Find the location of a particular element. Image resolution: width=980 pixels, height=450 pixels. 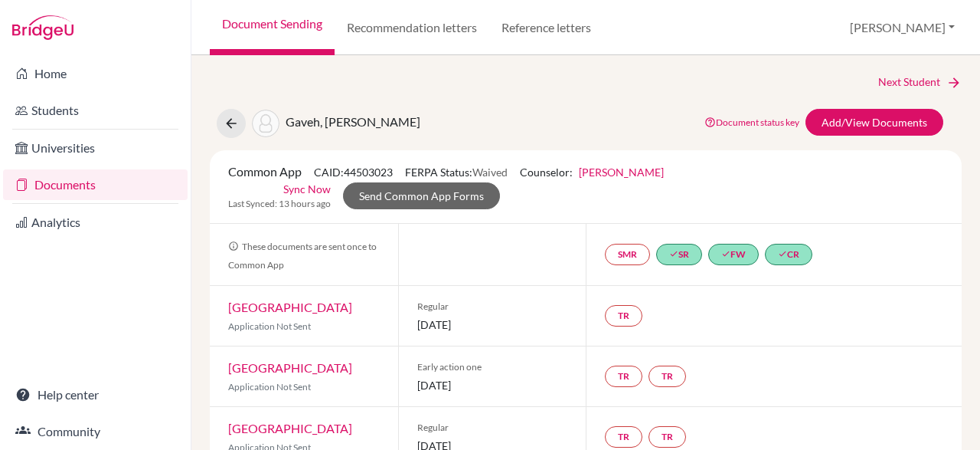

a: Home is located at coordinates (94, 74).